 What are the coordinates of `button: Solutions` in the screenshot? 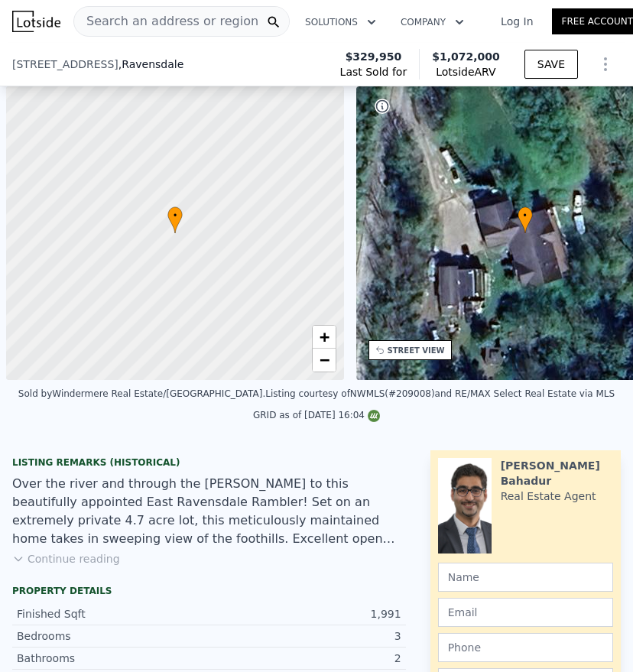 It's located at (340, 23).